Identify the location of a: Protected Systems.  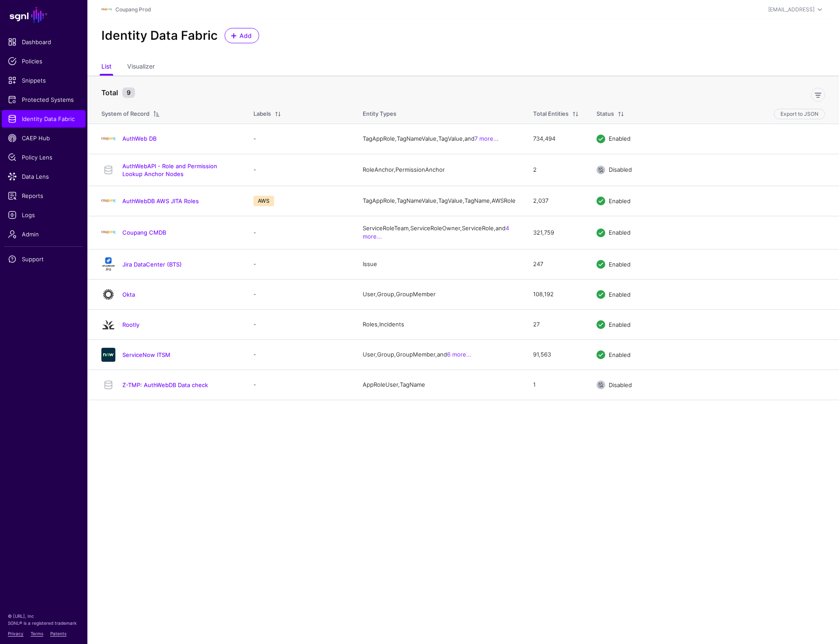
(43, 99).